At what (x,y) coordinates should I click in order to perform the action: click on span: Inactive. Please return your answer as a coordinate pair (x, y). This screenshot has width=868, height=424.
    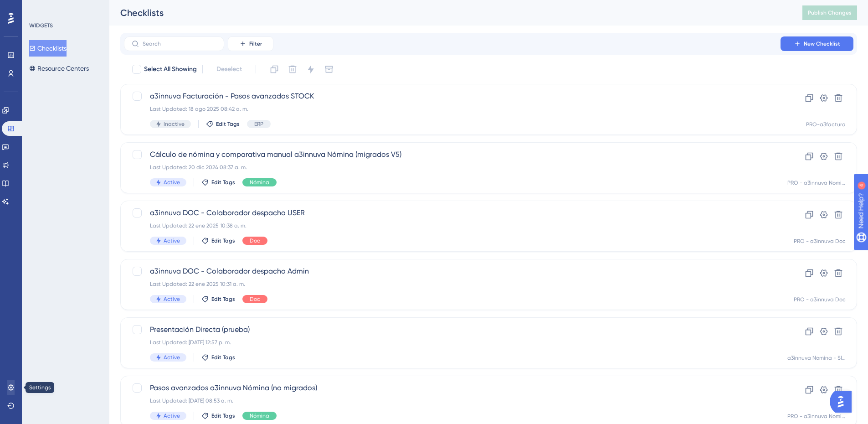
    Looking at the image, I should click on (174, 124).